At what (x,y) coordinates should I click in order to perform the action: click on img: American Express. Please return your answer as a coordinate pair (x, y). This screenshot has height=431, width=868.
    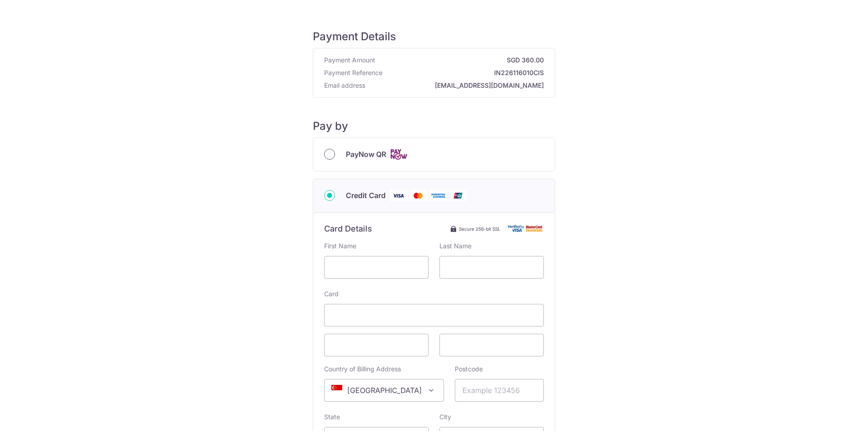
    Looking at the image, I should click on (438, 195).